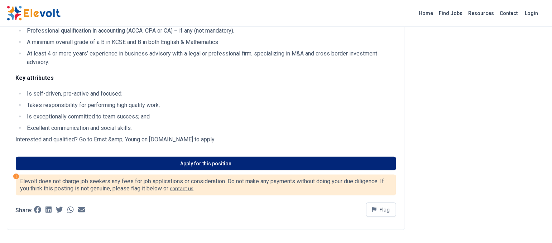  What do you see at coordinates (206, 185) in the screenshot?
I see `p: Elevolt does not charge job seekers any fees for job applications or consideration. Do not make a...` at bounding box center [206, 185].